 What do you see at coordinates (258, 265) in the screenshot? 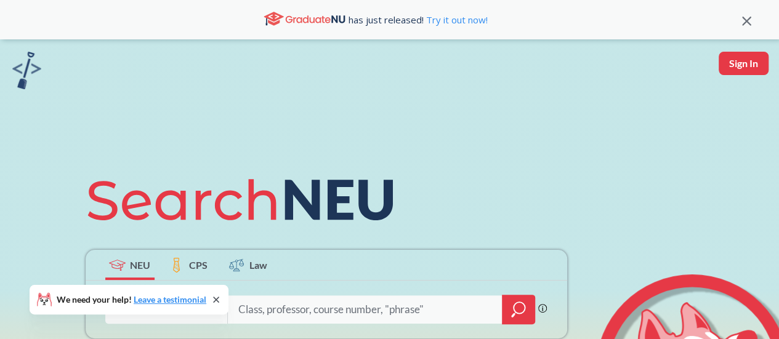
I see `span: Law` at bounding box center [258, 265].